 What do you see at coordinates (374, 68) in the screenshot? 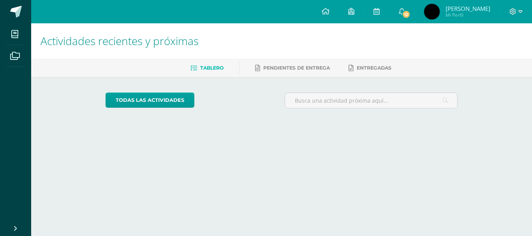
I see `span: Entregadas` at bounding box center [374, 68].